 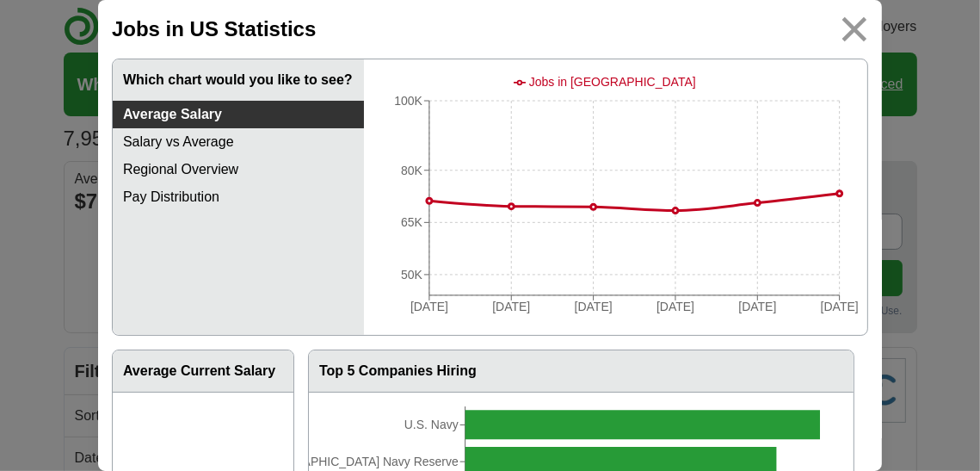 What do you see at coordinates (238, 142) in the screenshot?
I see `a: Salary vs Average` at bounding box center [238, 142].